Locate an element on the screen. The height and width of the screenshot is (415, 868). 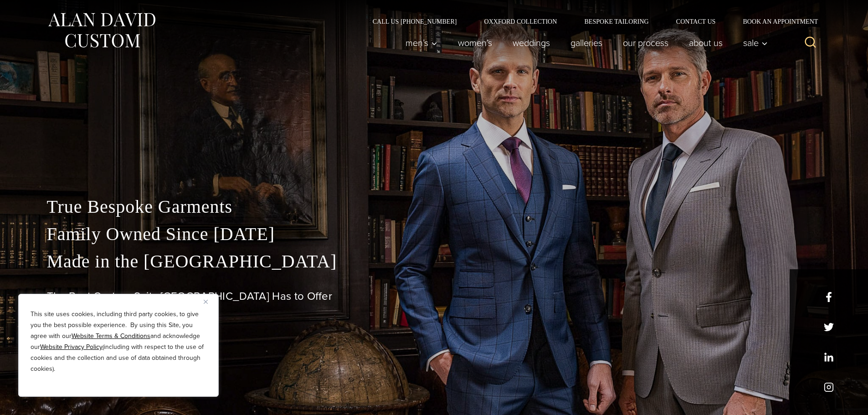
a: Website Terms & Conditions is located at coordinates (111, 336).